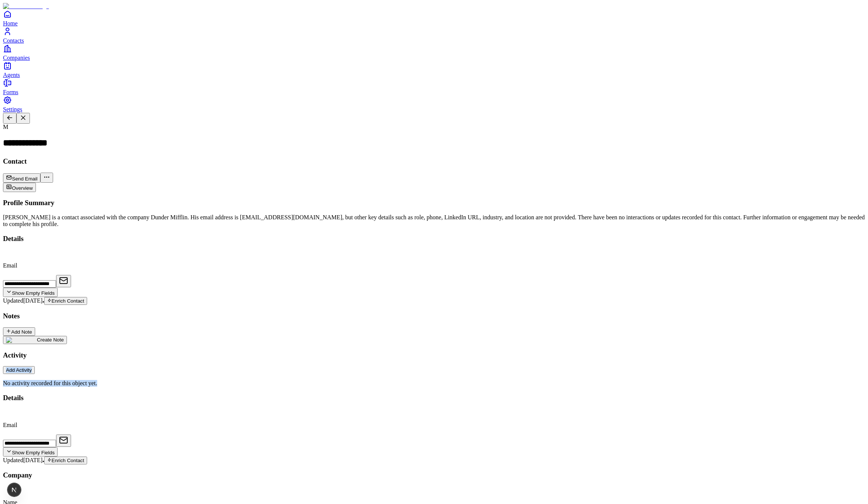  What do you see at coordinates (19, 332) in the screenshot?
I see `button: Add Note` at bounding box center [19, 332].